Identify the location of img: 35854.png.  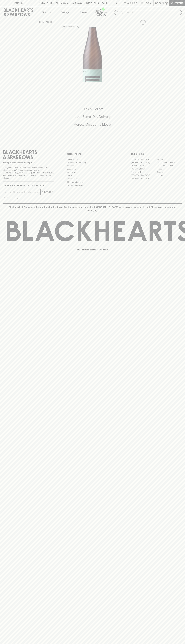
(92, 55).